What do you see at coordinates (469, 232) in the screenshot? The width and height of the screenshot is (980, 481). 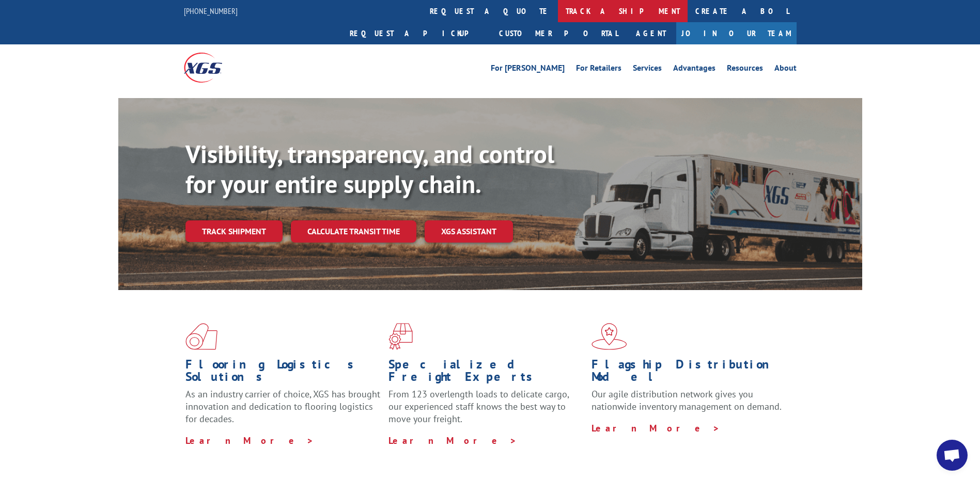 I see `a: XGS ASSISTANT` at bounding box center [469, 232].